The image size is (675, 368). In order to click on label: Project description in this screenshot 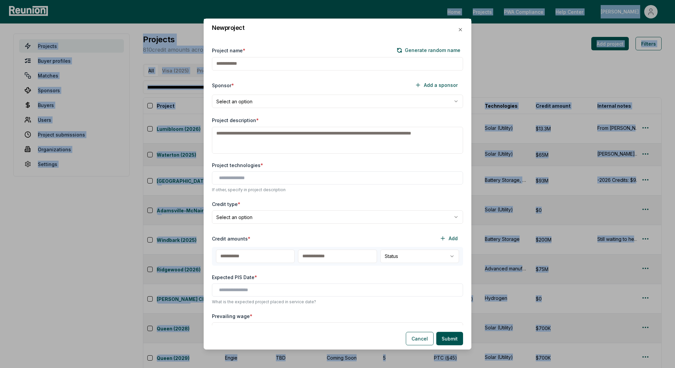, I will do `click(236, 120)`.